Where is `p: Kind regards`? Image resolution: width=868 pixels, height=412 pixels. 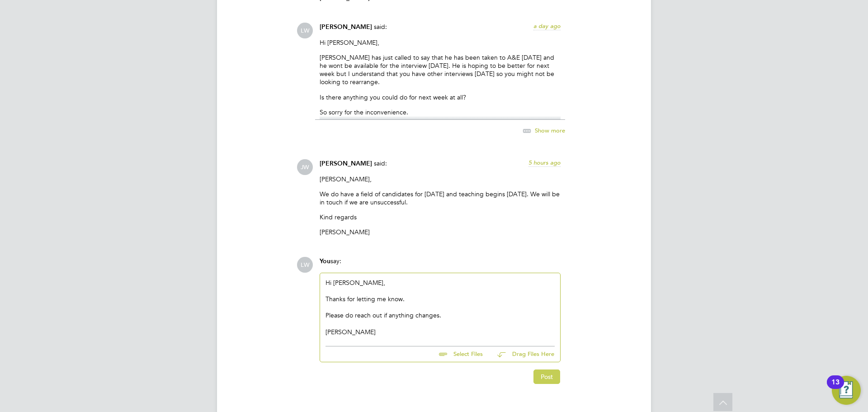
p: Kind regards is located at coordinates (440, 217).